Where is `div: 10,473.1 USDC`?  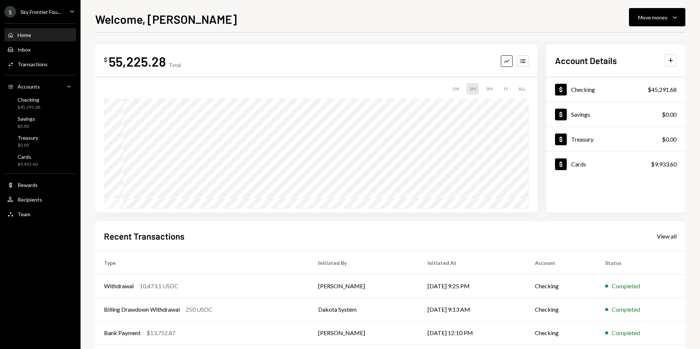
div: 10,473.1 USDC is located at coordinates (159, 286).